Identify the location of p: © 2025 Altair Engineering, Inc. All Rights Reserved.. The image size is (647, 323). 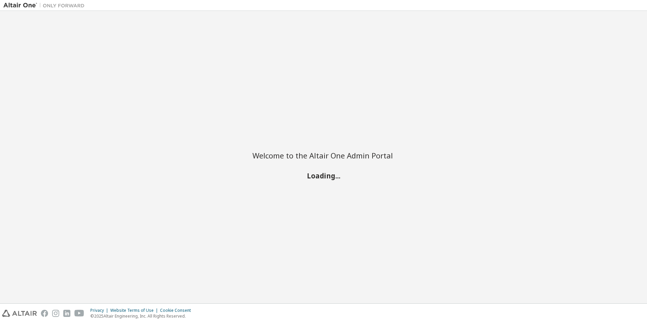
(143, 316).